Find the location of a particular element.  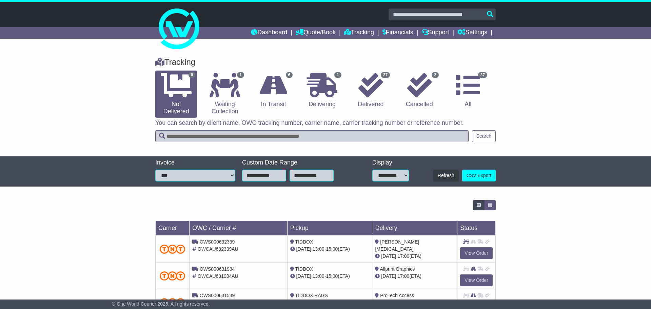

div: Custom Date Range is located at coordinates (296, 163).